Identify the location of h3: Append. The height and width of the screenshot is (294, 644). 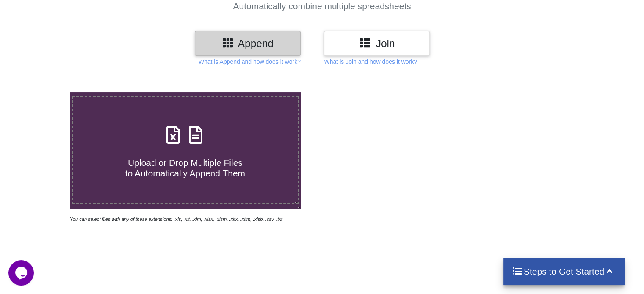
(248, 43).